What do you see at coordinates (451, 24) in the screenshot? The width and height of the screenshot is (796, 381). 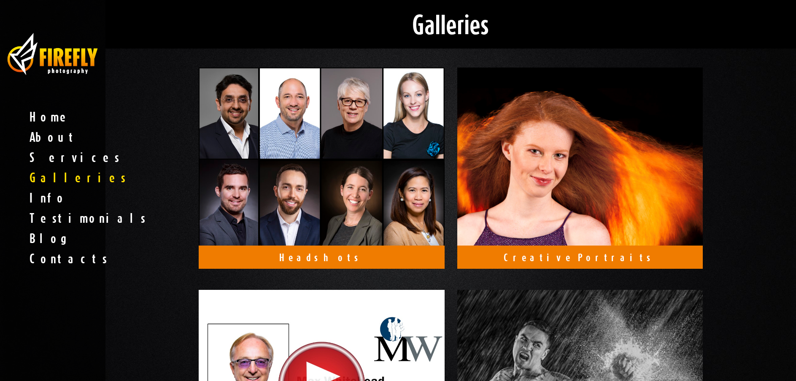 I see `h1: Galleries` at bounding box center [451, 24].